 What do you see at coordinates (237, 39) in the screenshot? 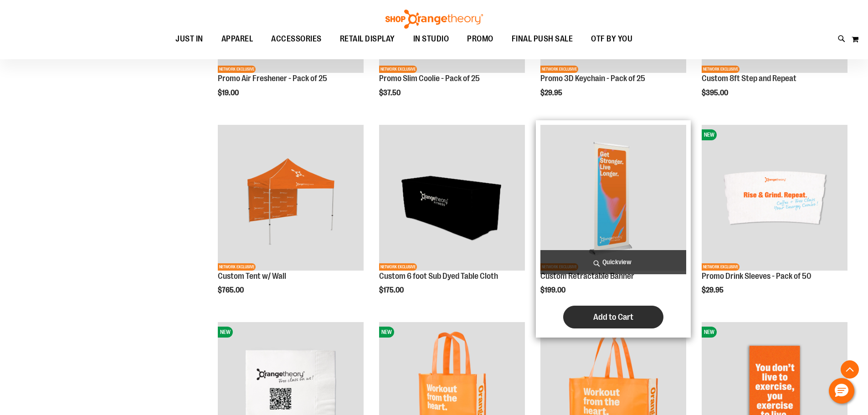
I see `span: APPAREL` at bounding box center [237, 39].